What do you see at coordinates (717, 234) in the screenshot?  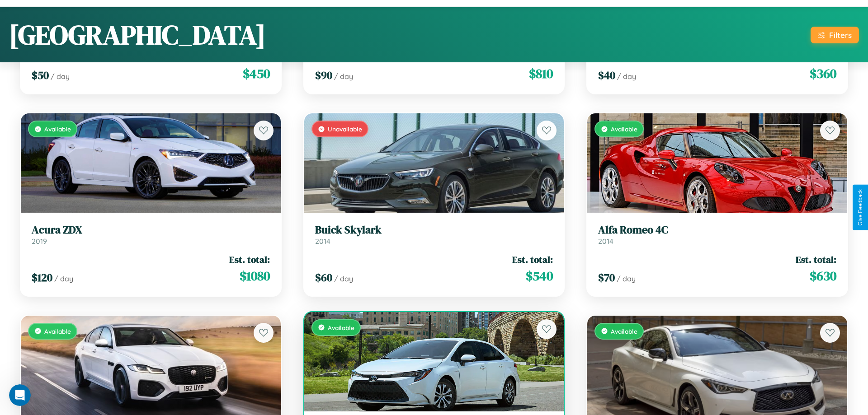 I see `a: Alfa Romeo 4C2014` at bounding box center [717, 234].